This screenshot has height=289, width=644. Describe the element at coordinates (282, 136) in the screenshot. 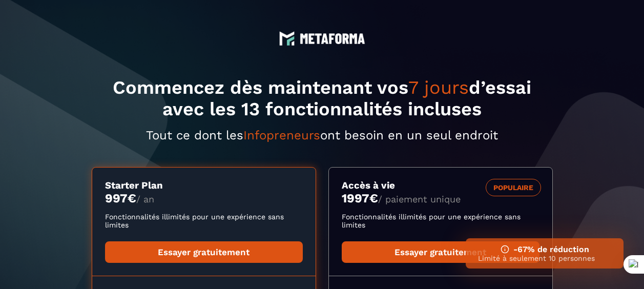

I see `span: Infopreneurs` at that location.